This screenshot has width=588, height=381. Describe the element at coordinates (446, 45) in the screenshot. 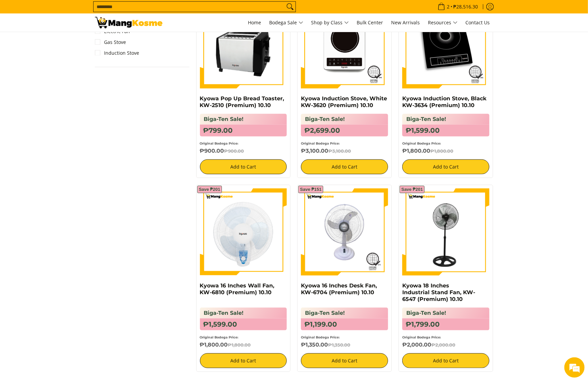

I see `img: Kyowa Induction Stove, Black KW-3634 (Premium) 10.10` at that location.